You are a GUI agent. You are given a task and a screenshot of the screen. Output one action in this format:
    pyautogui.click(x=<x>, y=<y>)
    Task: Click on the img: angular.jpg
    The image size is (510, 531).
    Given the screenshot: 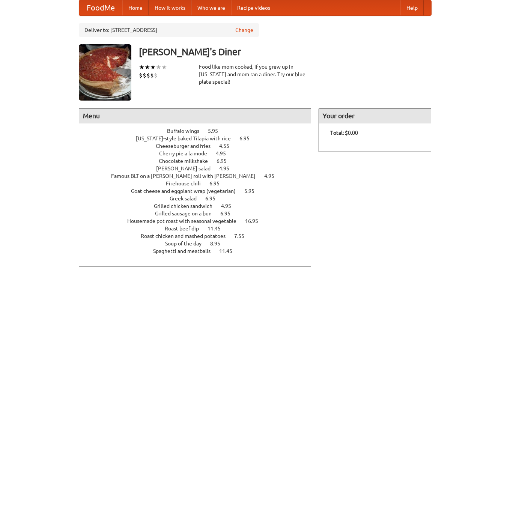 What is the action you would take?
    pyautogui.click(x=105, y=72)
    